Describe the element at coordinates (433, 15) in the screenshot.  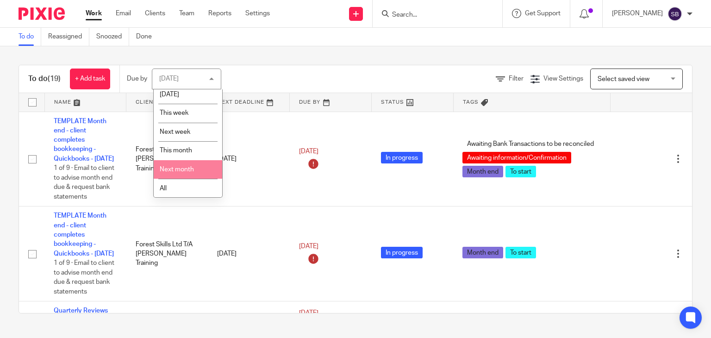
I see `input: Search` at that location.